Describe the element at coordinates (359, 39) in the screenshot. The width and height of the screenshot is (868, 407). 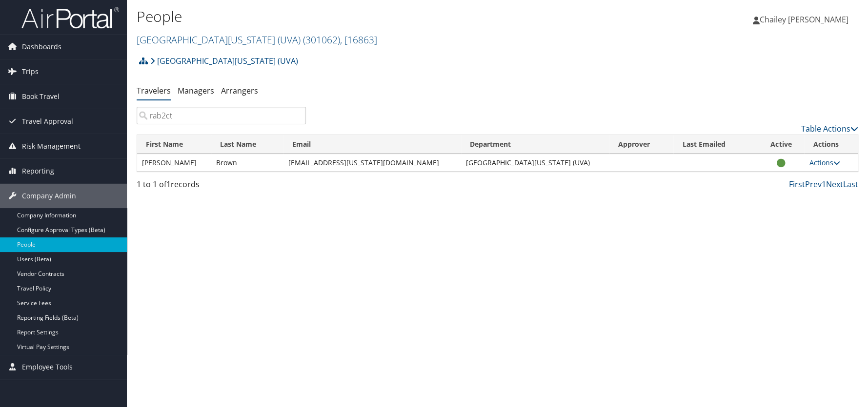
I see `span: , [ 16863 ]` at that location.